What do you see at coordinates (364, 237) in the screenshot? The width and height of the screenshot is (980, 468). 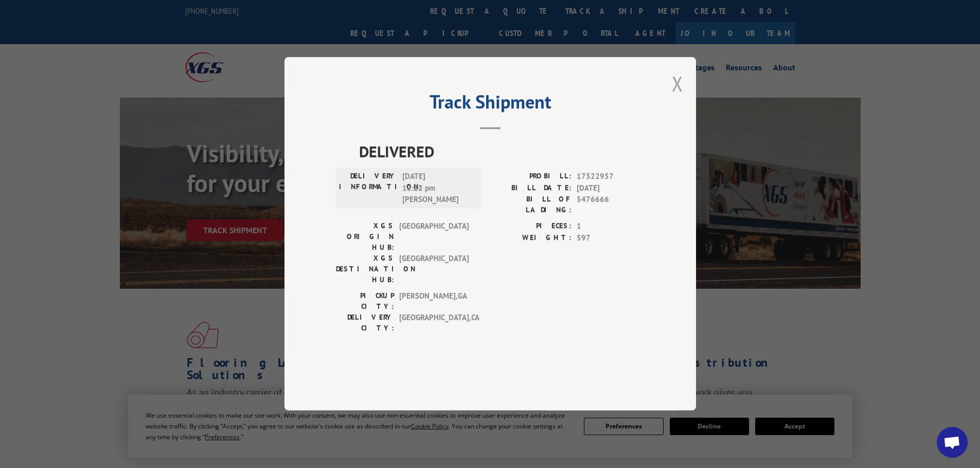 I see `label: XGS ORIGIN HUB:` at bounding box center [364, 237].